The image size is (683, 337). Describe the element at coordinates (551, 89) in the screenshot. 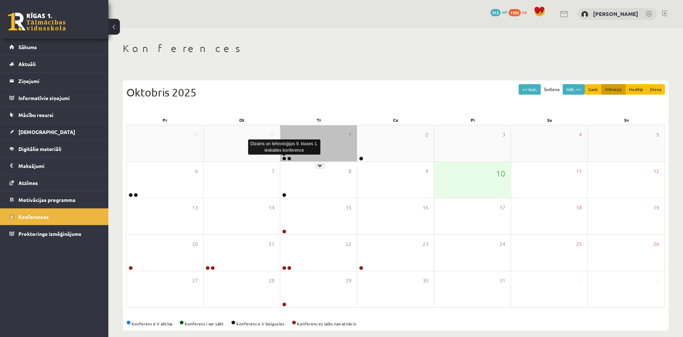

I see `button: Šodiena` at that location.